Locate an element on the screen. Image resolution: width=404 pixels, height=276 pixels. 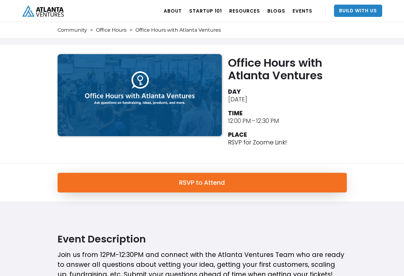
div: Office Hours with Atlanta Ventures is located at coordinates (178, 30).